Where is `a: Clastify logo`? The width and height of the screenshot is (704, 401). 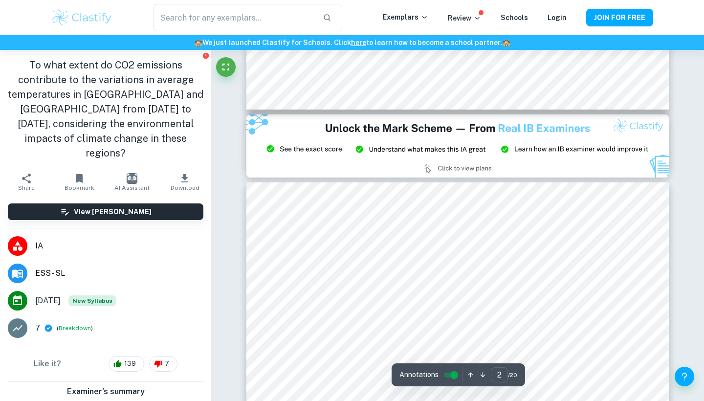
a: Clastify logo is located at coordinates (82, 18).